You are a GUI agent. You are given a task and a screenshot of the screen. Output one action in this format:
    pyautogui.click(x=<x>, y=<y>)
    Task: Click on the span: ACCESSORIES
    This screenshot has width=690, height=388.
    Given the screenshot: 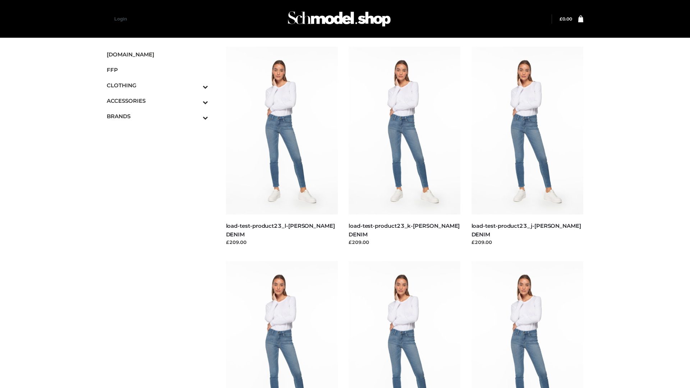 What is the action you would take?
    pyautogui.click(x=157, y=101)
    